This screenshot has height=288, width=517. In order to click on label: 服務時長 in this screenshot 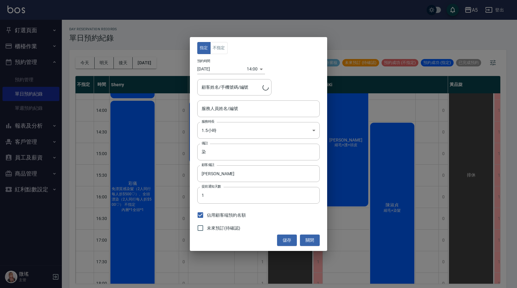, I will do `click(208, 122)`.